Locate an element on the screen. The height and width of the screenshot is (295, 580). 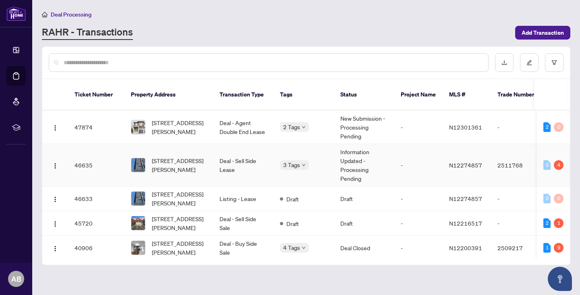
th: Trade Number is located at coordinates (519, 95).